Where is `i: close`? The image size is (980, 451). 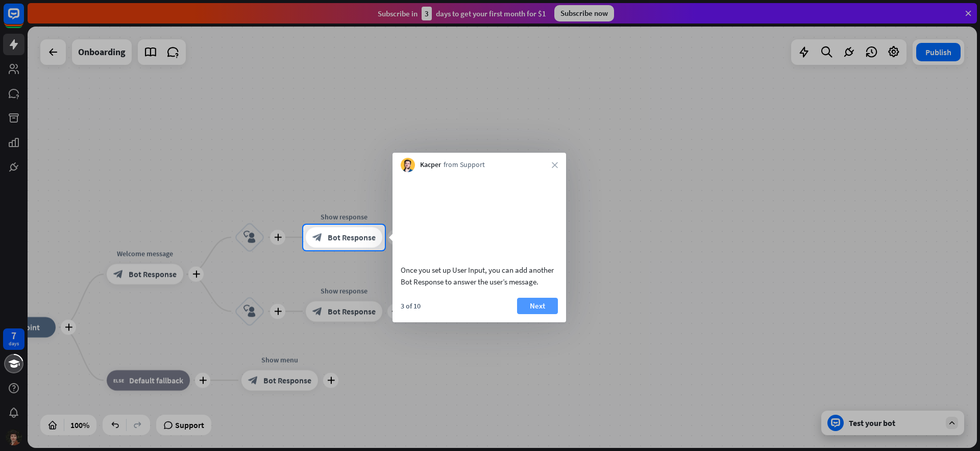 i: close is located at coordinates (555, 164).